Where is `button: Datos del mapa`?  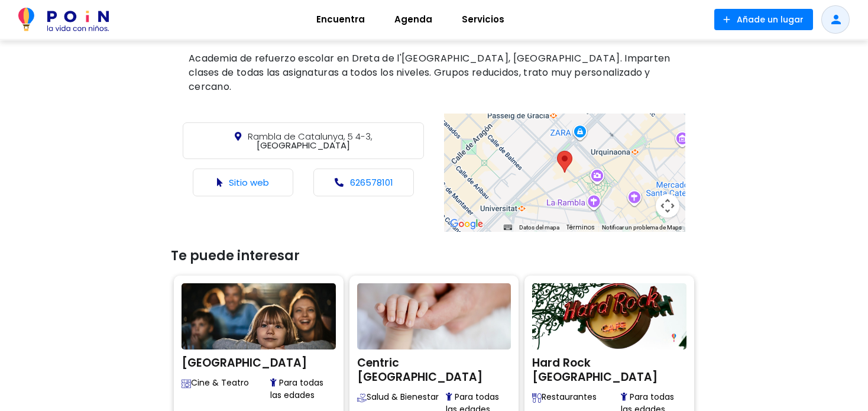
button: Datos del mapa is located at coordinates (539, 228).